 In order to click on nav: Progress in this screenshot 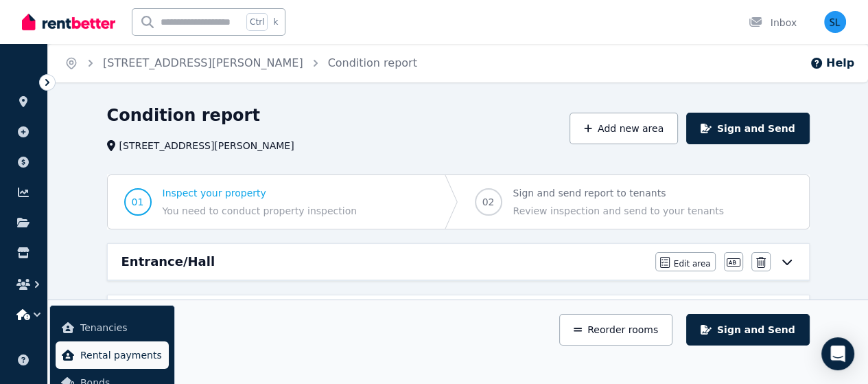, I will do `click(459, 202)`.